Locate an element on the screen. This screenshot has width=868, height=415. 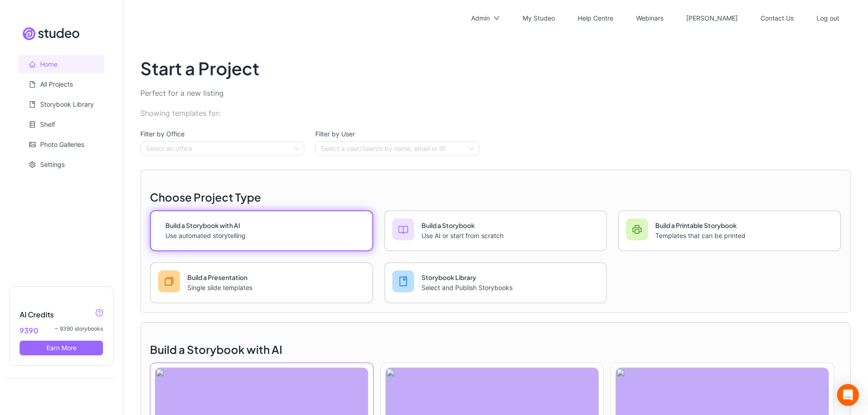
a: Help Centre is located at coordinates (595, 18).